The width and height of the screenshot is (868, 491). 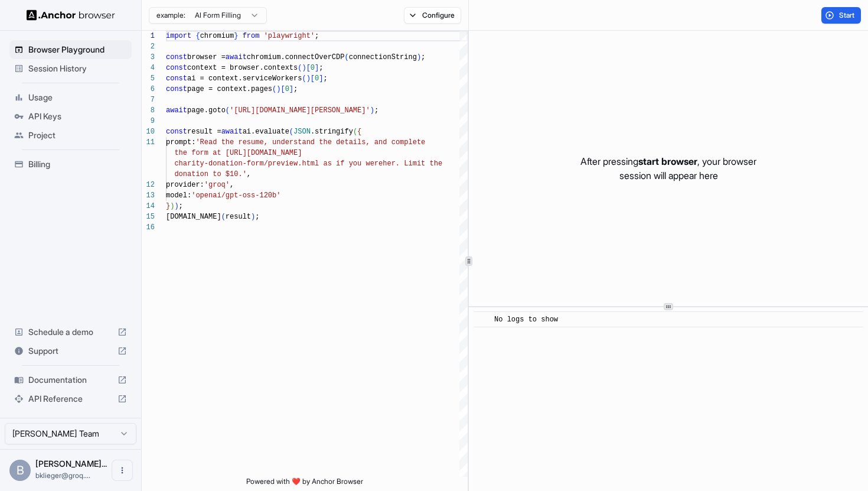 I want to click on div: 8, so click(x=148, y=110).